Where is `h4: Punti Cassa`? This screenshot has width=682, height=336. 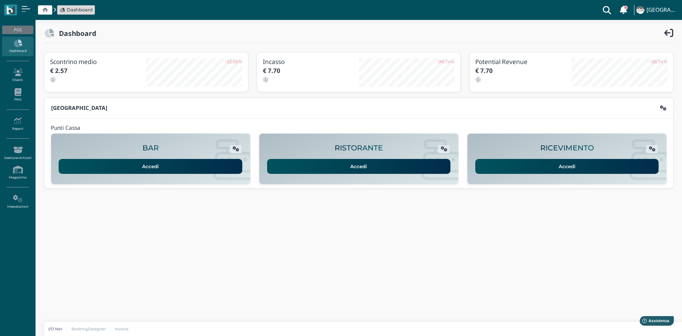
h4: Punti Cassa is located at coordinates (65, 128).